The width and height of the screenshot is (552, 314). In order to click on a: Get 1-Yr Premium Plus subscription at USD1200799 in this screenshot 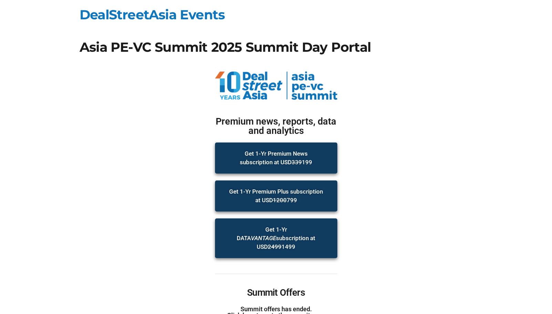, I will do `click(276, 196)`.